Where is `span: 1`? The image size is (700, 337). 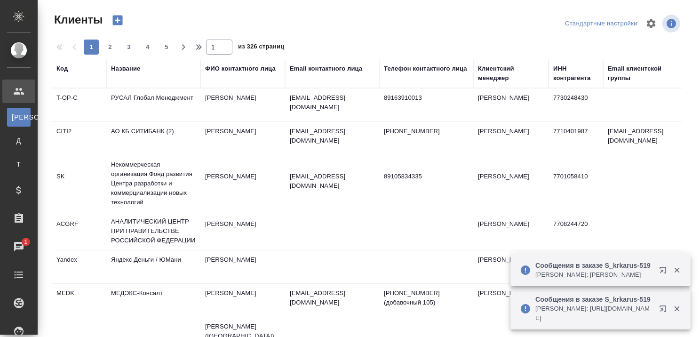
span: 1 is located at coordinates (25, 242).